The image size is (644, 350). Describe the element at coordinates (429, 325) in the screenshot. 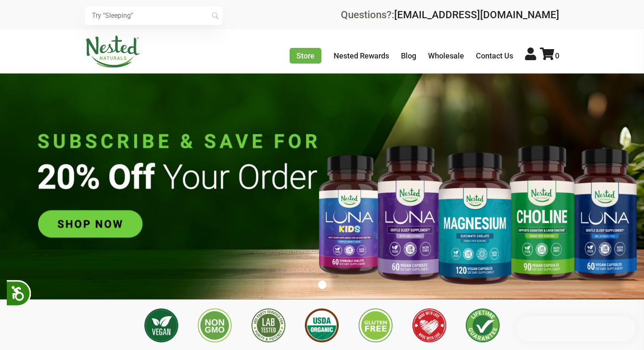

I see `img: Made with Love` at that location.